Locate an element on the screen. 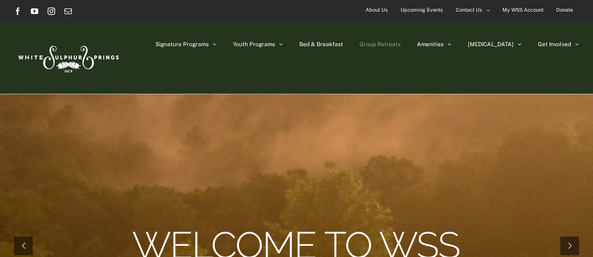  a: Group Retreats is located at coordinates (380, 44).